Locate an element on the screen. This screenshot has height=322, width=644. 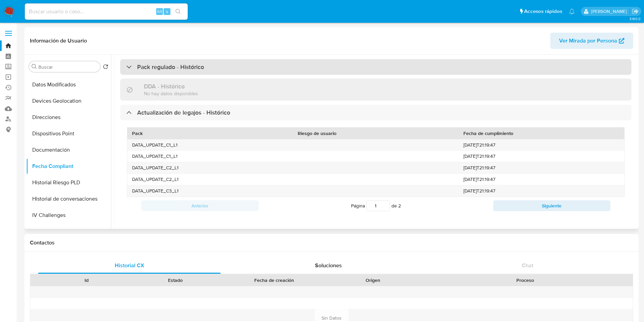
div: Id is located at coordinates (87, 280).